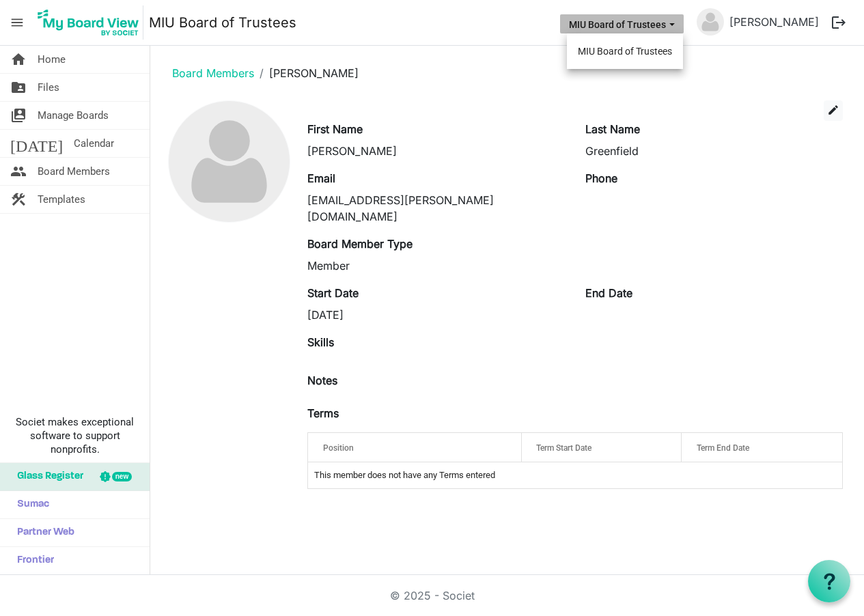 This screenshot has height=616, width=864. I want to click on span: edit, so click(833, 110).